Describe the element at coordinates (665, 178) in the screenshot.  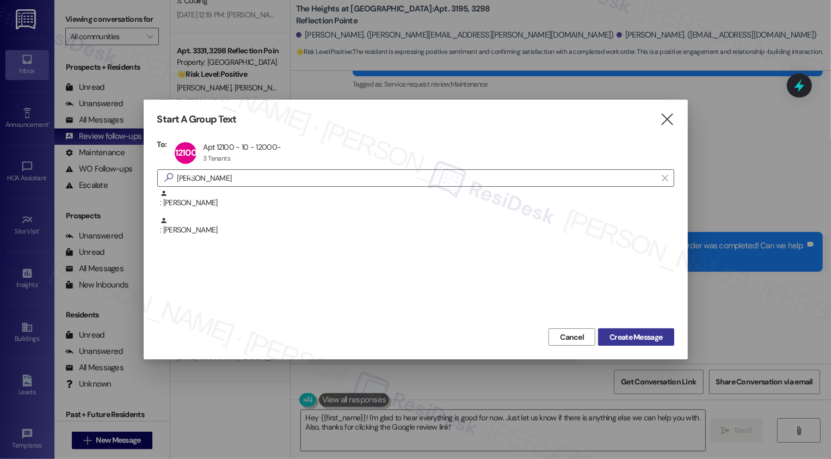
I see `button: Clear text` at that location.